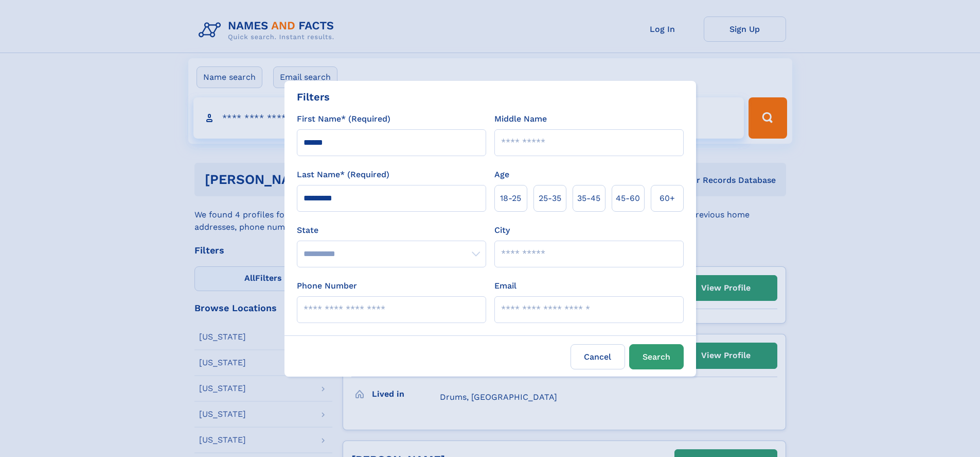 This screenshot has width=980, height=457. What do you see at coordinates (598, 356) in the screenshot?
I see `label: Cancel` at bounding box center [598, 356].